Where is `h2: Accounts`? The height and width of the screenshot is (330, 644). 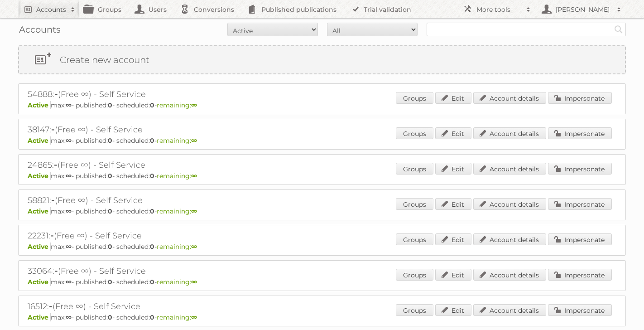 h2: Accounts is located at coordinates (51, 9).